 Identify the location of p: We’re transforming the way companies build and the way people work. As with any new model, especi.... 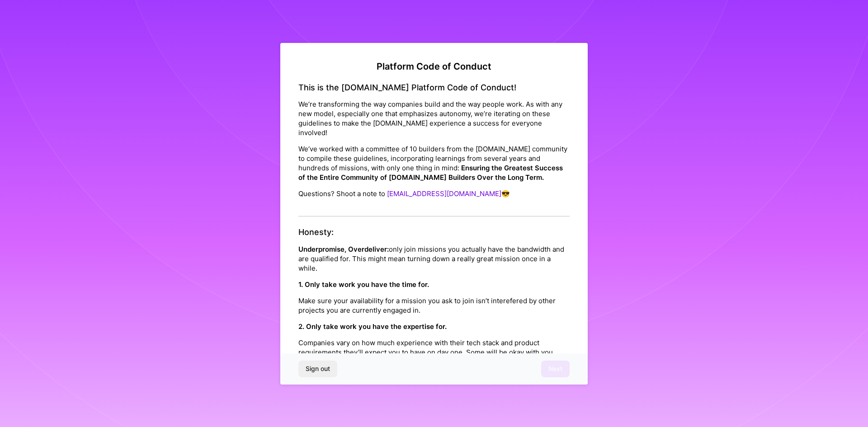
(434, 118).